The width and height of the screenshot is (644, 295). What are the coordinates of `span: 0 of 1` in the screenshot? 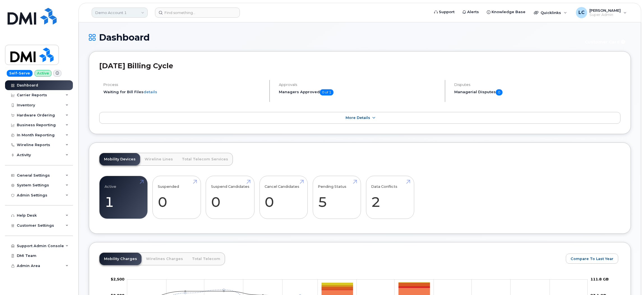 It's located at (326, 92).